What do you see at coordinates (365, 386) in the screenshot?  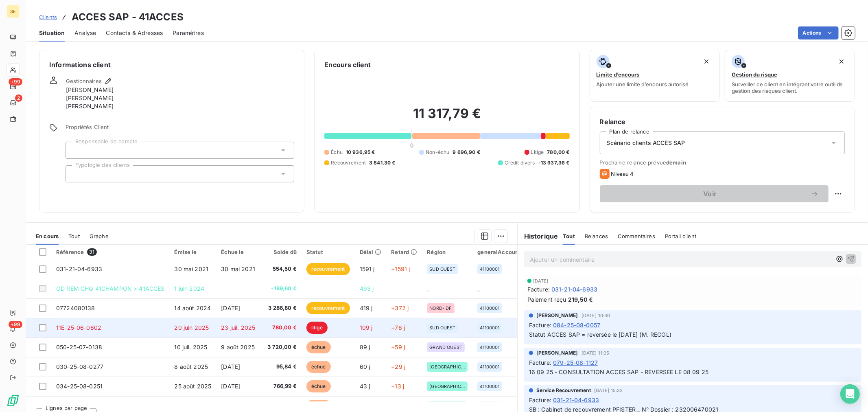 I see `span: 43 j` at bounding box center [365, 386].